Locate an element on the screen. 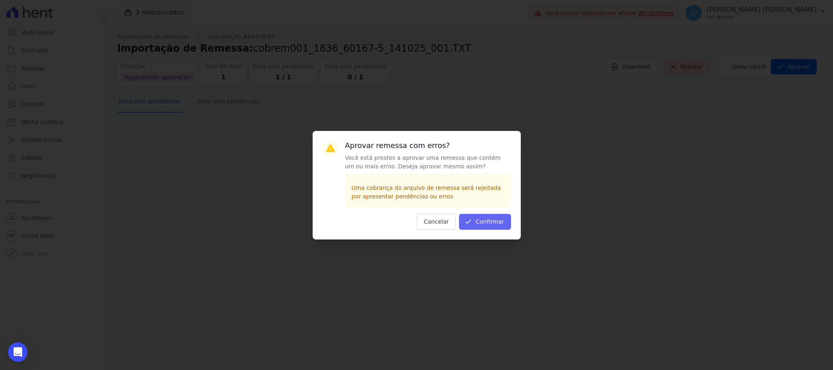 The width and height of the screenshot is (833, 370). div: Open Intercom Messenger is located at coordinates (18, 352).